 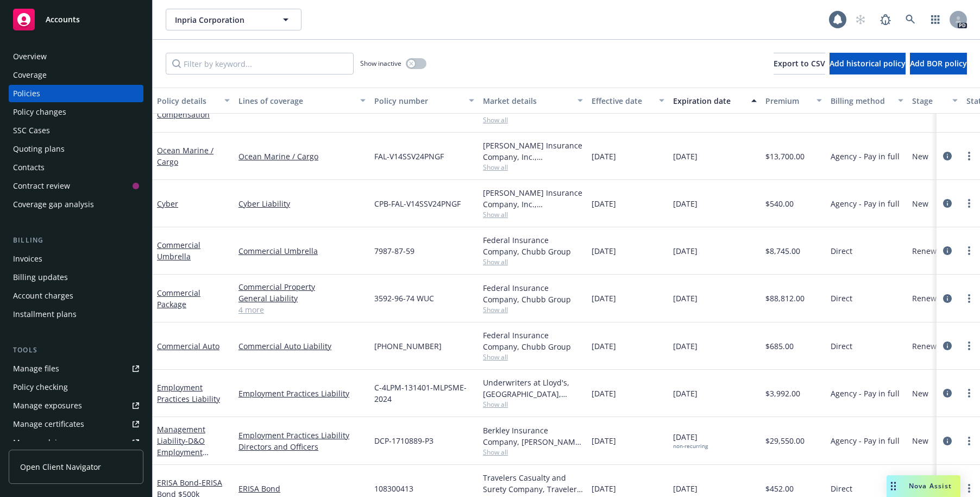 I want to click on span: 3592-96-74 WUC, so click(x=404, y=298).